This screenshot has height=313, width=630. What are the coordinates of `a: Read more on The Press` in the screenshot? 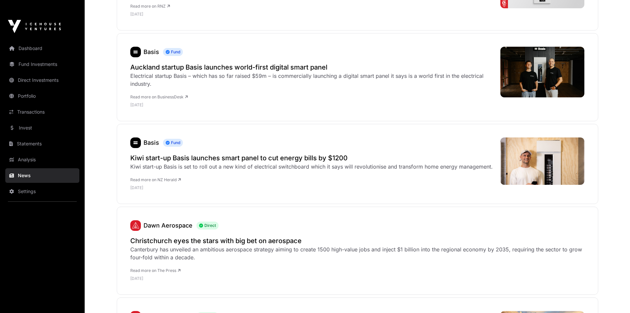 It's located at (156, 270).